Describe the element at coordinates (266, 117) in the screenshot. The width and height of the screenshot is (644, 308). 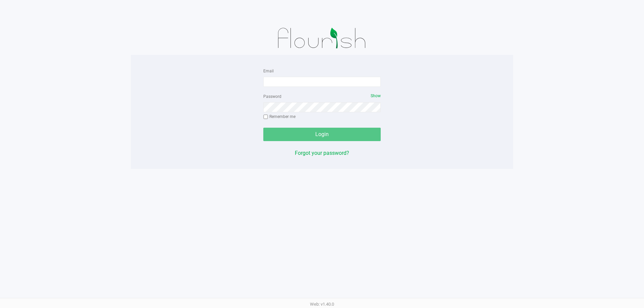
I see `input: Remember me` at that location.